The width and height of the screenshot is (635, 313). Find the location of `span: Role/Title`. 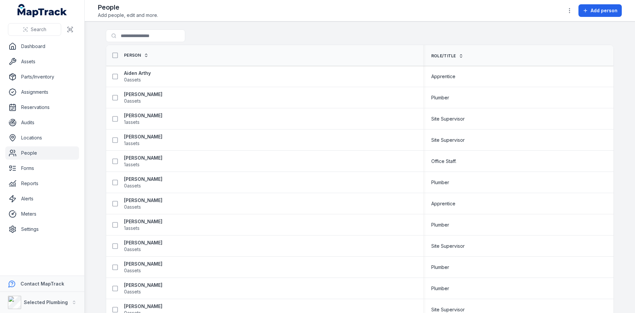

span: Role/Title is located at coordinates (444, 56).